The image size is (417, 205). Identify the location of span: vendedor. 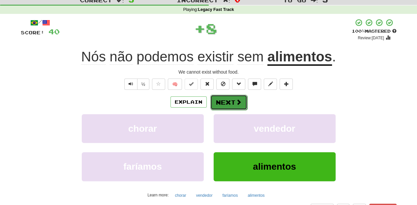
(274, 128).